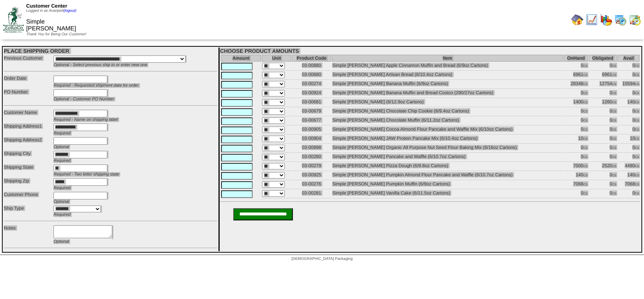 This screenshot has height=299, width=644. I want to click on td: 03-00276, so click(311, 185).